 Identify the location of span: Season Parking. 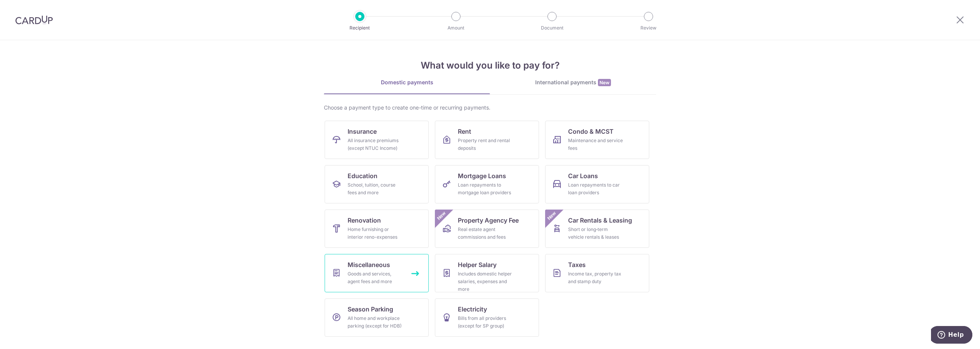
(370, 309).